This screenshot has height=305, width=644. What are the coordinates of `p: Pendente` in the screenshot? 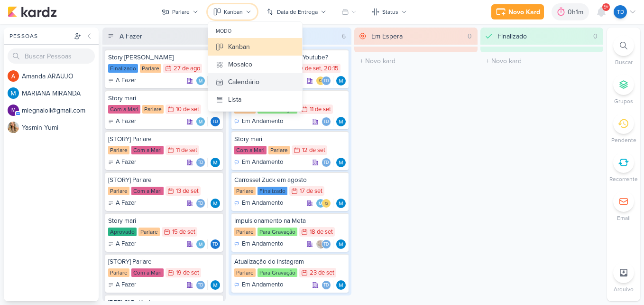 It's located at (624, 140).